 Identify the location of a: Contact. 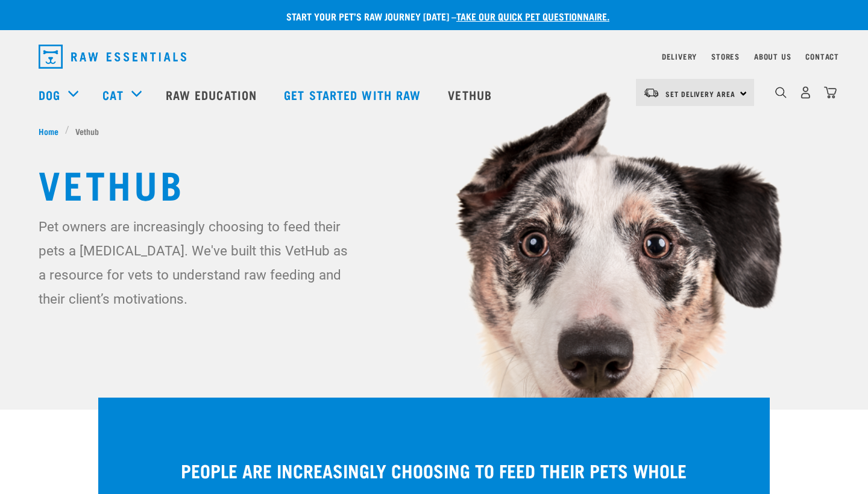
(822, 56).